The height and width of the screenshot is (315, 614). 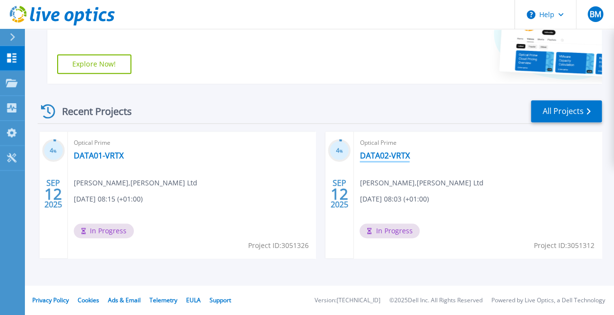 I want to click on a: Ads & Email, so click(x=124, y=299).